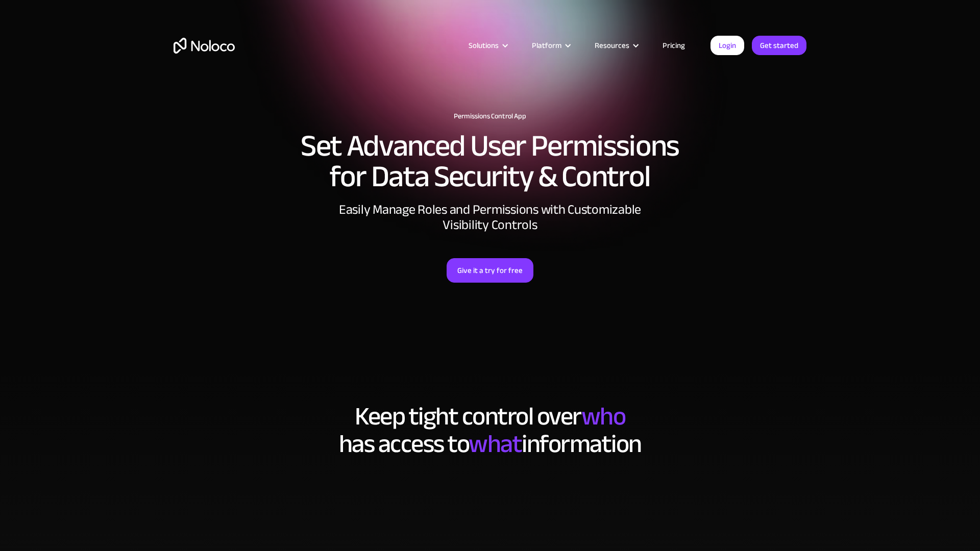  I want to click on h1: Permissions Control App, so click(490, 116).